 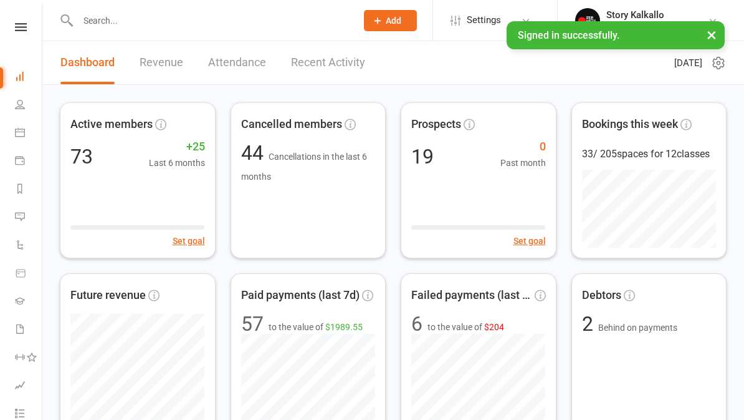 What do you see at coordinates (393, 21) in the screenshot?
I see `span: Add` at bounding box center [393, 21].